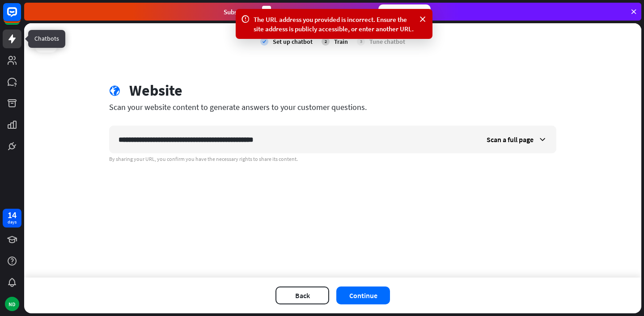  What do you see at coordinates (156, 90) in the screenshot?
I see `div: Website` at bounding box center [156, 90].